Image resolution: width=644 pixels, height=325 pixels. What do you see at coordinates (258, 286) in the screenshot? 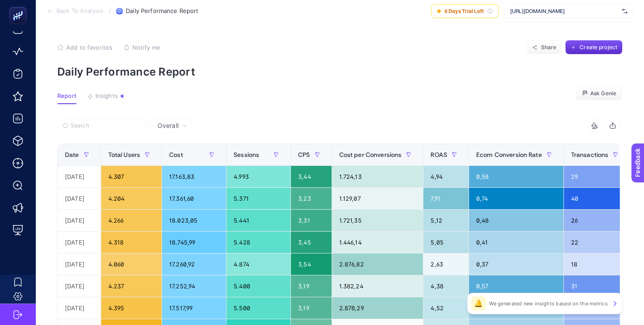
I see `div: 5.400` at bounding box center [258, 286].